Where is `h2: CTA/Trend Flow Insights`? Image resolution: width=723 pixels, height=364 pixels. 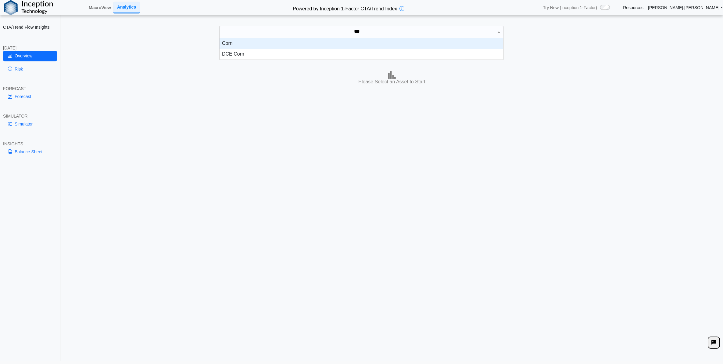 h2: CTA/Trend Flow Insights is located at coordinates (30, 27).